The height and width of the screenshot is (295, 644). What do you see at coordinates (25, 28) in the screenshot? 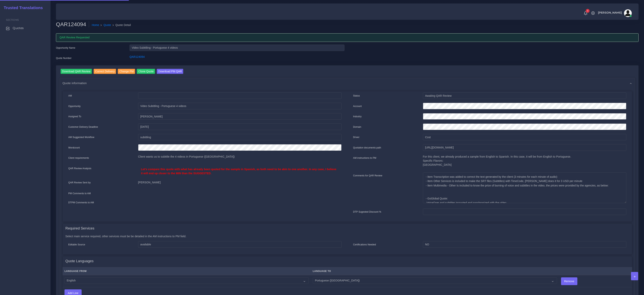
I see `a: Quotes` at bounding box center [25, 28].